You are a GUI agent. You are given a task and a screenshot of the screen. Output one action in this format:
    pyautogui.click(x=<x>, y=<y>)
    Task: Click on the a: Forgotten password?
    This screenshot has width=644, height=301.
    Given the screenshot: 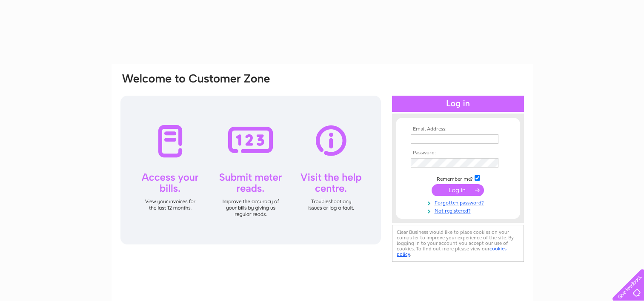 What is the action you would take?
    pyautogui.click(x=459, y=202)
    